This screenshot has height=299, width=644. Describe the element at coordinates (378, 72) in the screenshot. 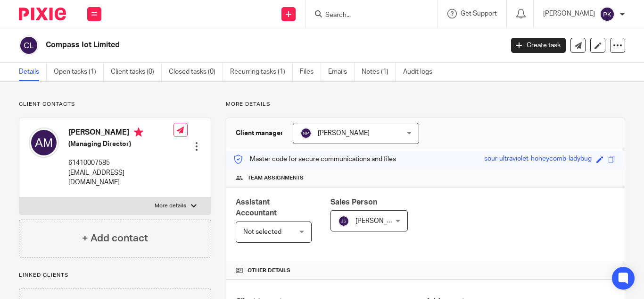

I see `a: Notes (1)` at that location.